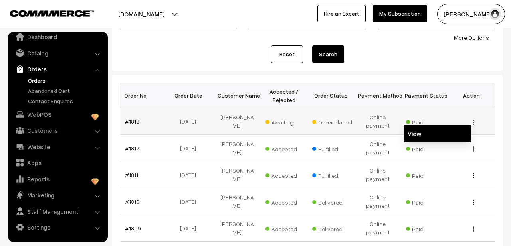 The image size is (511, 246). Describe the element at coordinates (328, 54) in the screenshot. I see `button: Search` at that location.